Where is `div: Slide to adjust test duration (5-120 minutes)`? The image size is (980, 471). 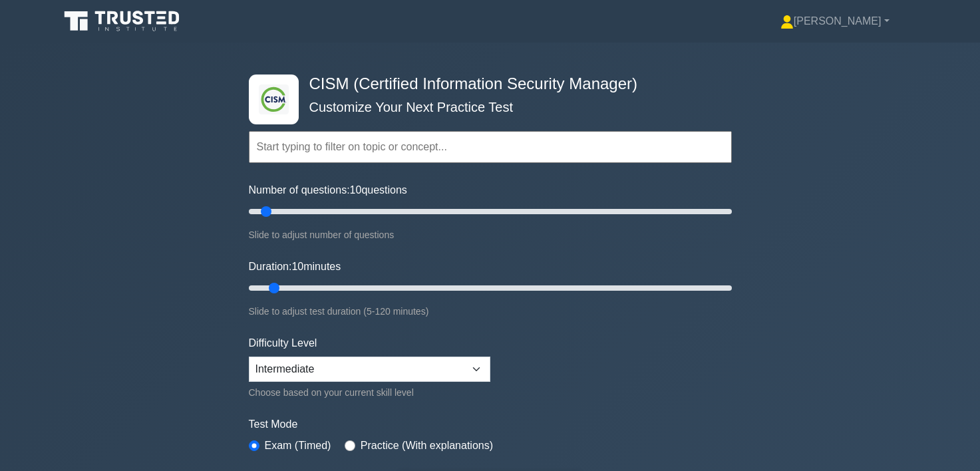 div: Slide to adjust test duration (5-120 minutes) is located at coordinates (490, 311).